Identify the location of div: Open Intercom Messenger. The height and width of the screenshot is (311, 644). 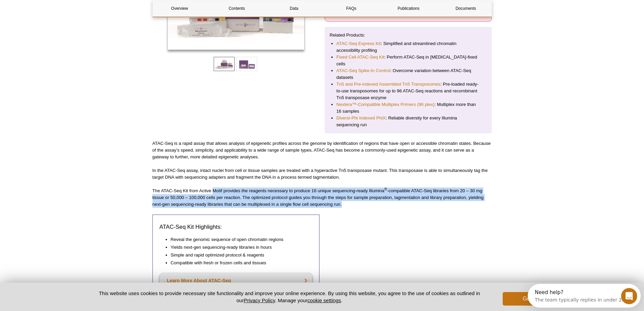
(61, 12).